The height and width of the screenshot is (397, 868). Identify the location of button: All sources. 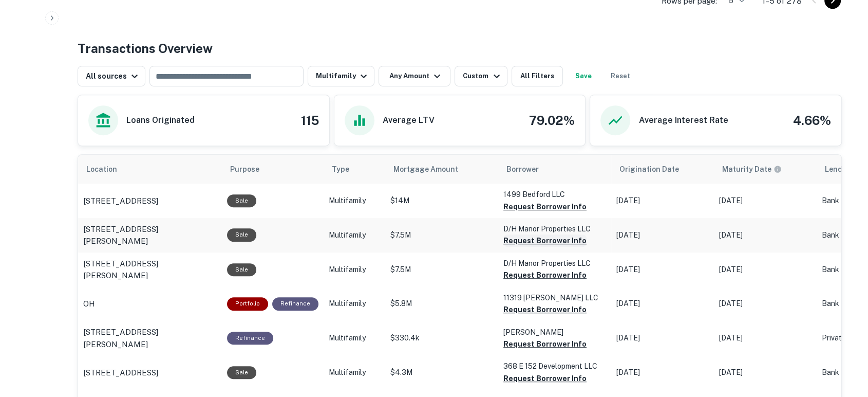
(111, 76).